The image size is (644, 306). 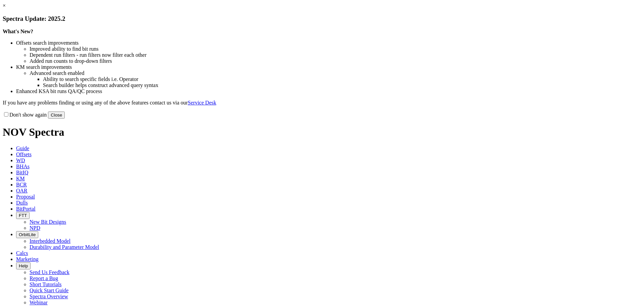 What do you see at coordinates (336, 55) in the screenshot?
I see `li: Dependent run filters - run filters now filter each other` at bounding box center [336, 55].